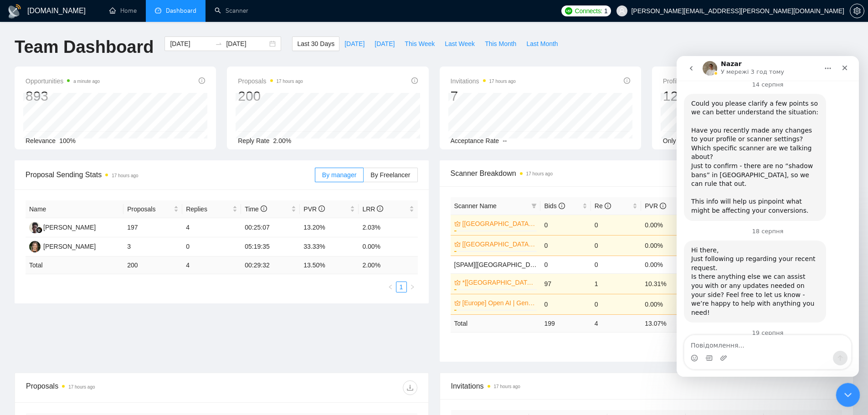 Image resolution: width=868 pixels, height=415 pixels. I want to click on td: 05:19:35, so click(271, 247).